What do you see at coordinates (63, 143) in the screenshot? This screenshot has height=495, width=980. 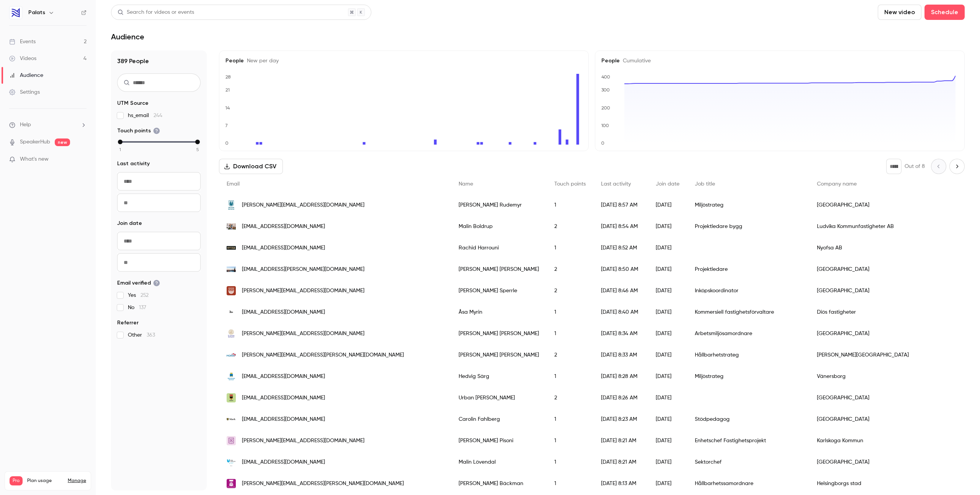 I see `span: new` at bounding box center [63, 143].